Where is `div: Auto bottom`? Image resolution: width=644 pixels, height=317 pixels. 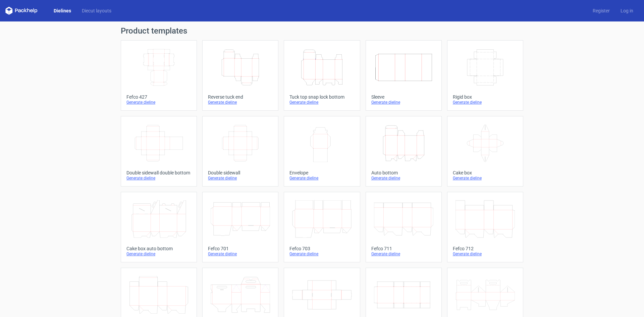
div: Auto bottom is located at coordinates (403, 173).